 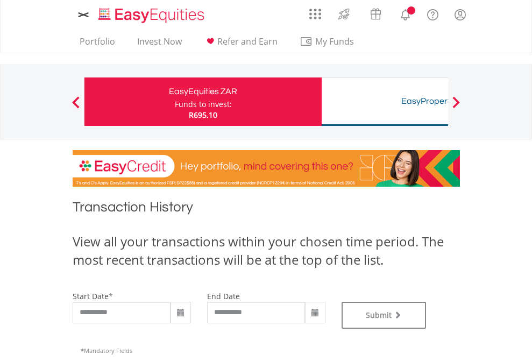 What do you see at coordinates (266, 251) in the screenshot?
I see `div: View all your transactions within your chosen time period. The most recent transactions will be a...` at bounding box center [266, 251].